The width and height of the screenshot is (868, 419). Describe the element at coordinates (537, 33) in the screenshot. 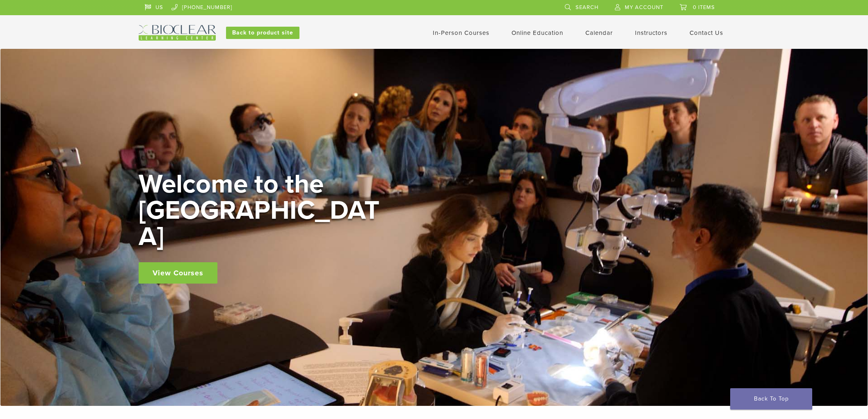

I see `a: Online Education` at that location.